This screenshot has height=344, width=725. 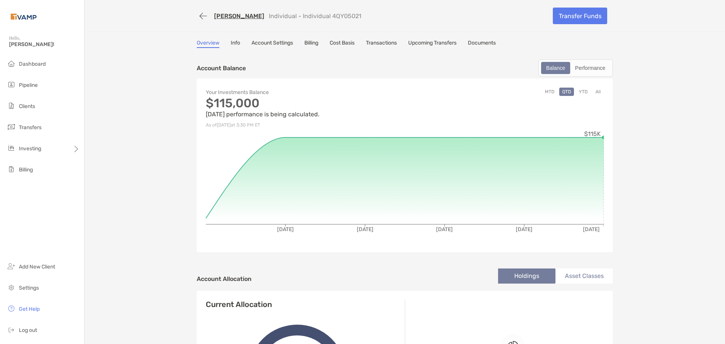 What do you see at coordinates (580, 16) in the screenshot?
I see `a: Transfer Funds` at bounding box center [580, 16].